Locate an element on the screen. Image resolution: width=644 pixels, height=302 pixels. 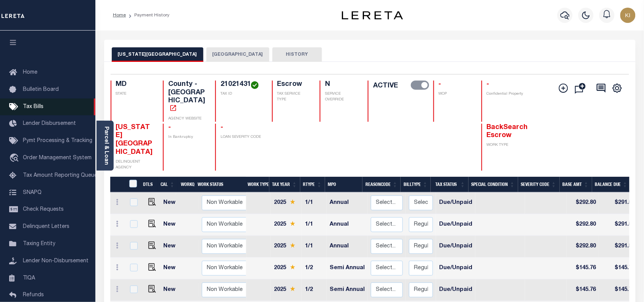
span: Pymt Processing & Tracking is located at coordinates (58, 141).